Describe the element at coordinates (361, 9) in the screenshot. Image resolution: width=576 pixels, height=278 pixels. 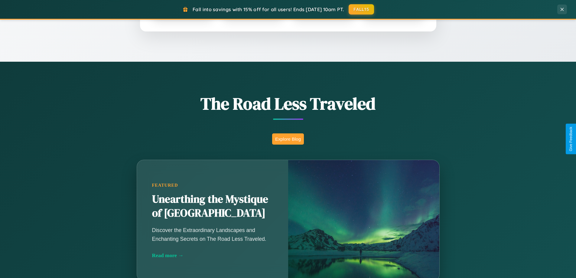
I see `button: FALL15` at that location.